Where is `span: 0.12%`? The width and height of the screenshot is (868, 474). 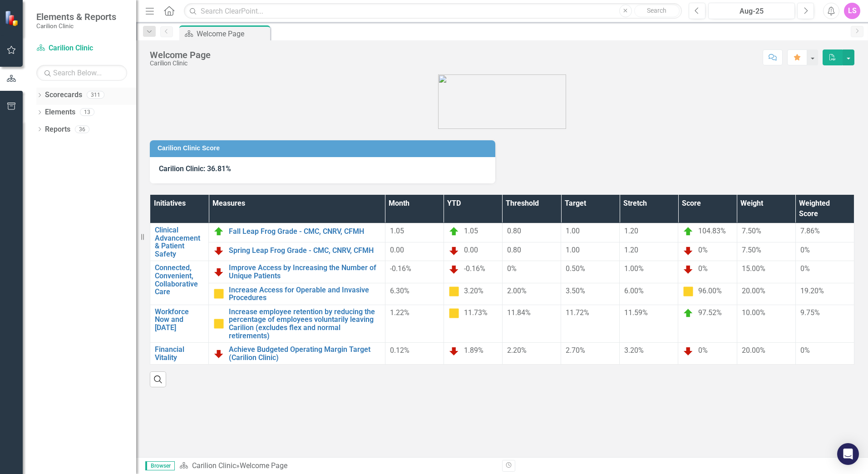 span: 0.12% is located at coordinates (400, 350).